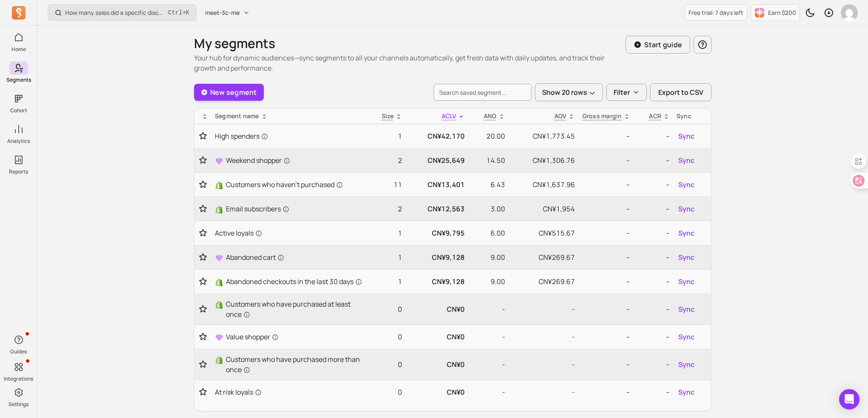 This screenshot has width=868, height=418. What do you see at coordinates (284, 185) in the screenshot?
I see `span: Customers who haven't purchased` at bounding box center [284, 185].